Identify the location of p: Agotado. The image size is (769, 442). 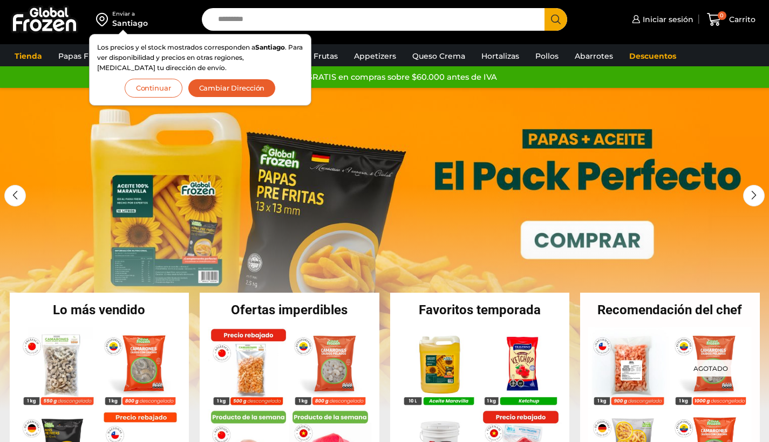
(711, 368).